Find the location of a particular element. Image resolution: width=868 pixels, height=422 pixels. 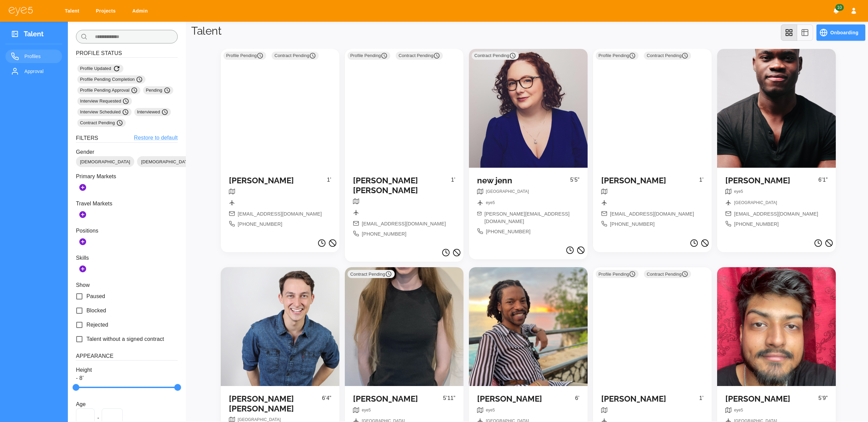

h5: new jenn is located at coordinates (524, 180).